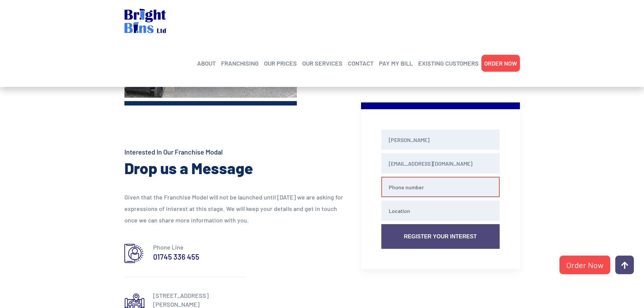 The width and height of the screenshot is (644, 308). What do you see at coordinates (237, 152) in the screenshot?
I see `h4: Interested In Our Franchise Modal` at bounding box center [237, 152].